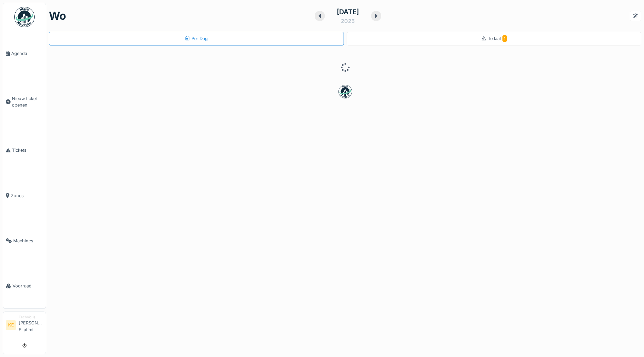 Image resolution: width=644 pixels, height=357 pixels. I want to click on img: Badge_color-CXgf-gQk.svg, so click(24, 17).